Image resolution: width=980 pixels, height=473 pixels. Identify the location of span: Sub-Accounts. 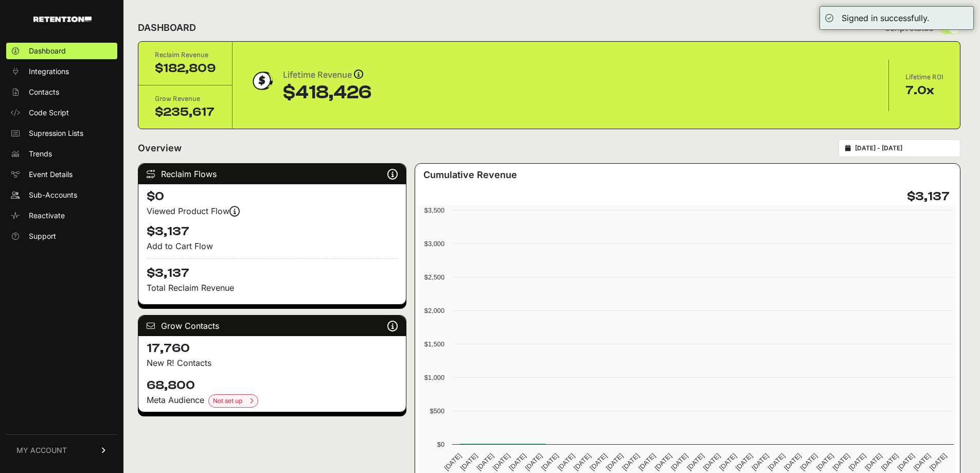
(53, 195).